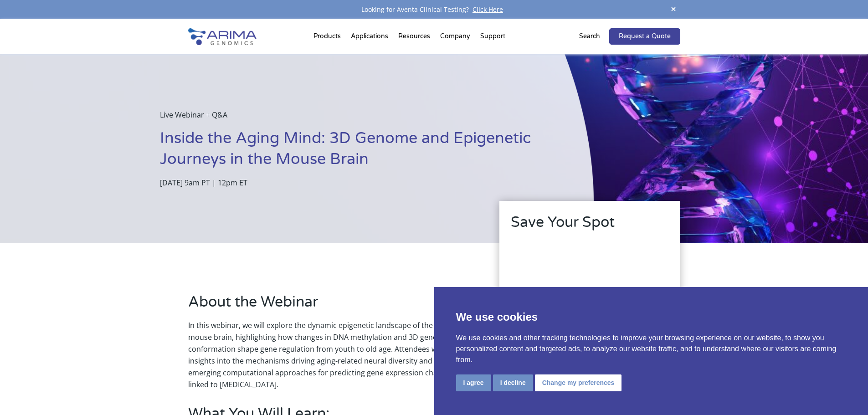 This screenshot has height=415, width=868. I want to click on a: Click Here, so click(487, 9).